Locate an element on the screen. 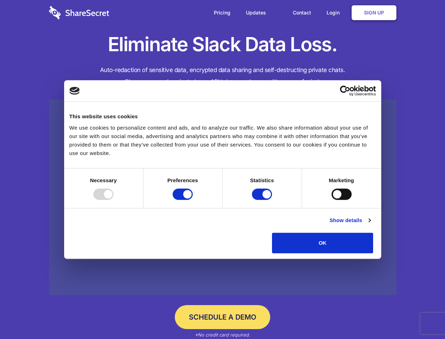 This screenshot has height=339, width=445. h4: Auto-redaction of sensitive data, encrypted data sharing and self-destructing private chats. Shar... is located at coordinates (223, 76).